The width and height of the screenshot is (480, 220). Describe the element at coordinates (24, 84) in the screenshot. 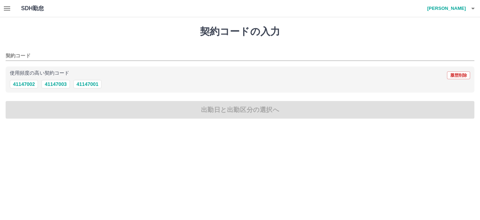

I see `button: 41147002` at that location.